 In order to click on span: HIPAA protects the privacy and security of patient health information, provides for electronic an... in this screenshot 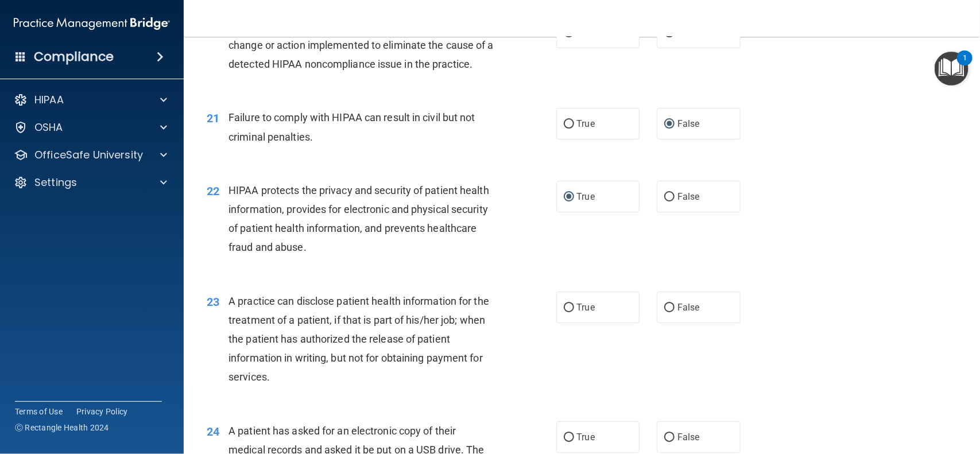, I will do `click(359, 218)`.